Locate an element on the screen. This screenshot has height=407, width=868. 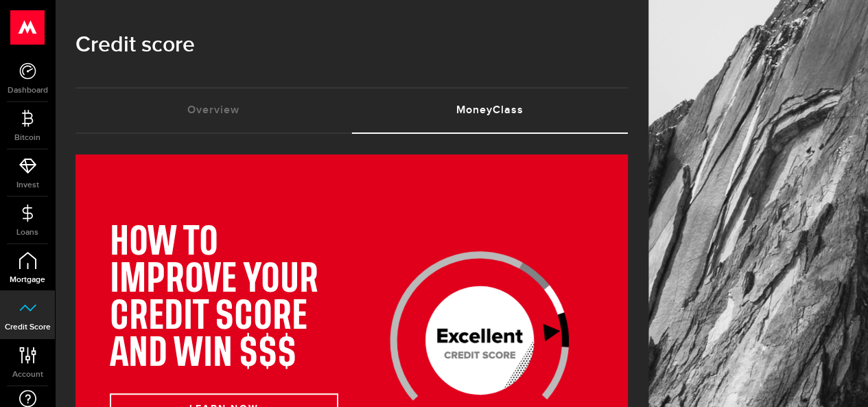
h1: Credit score is located at coordinates (352, 45).